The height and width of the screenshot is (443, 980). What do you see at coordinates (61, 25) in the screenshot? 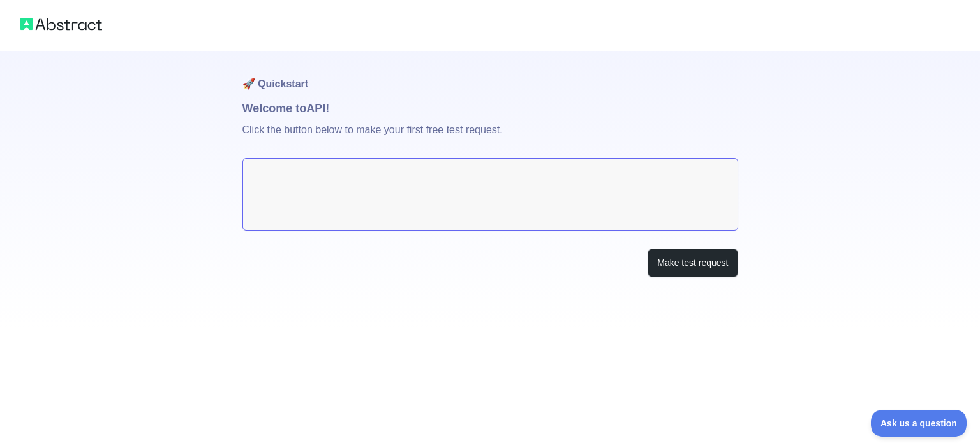
I see `img: Abstract logo` at bounding box center [61, 25].